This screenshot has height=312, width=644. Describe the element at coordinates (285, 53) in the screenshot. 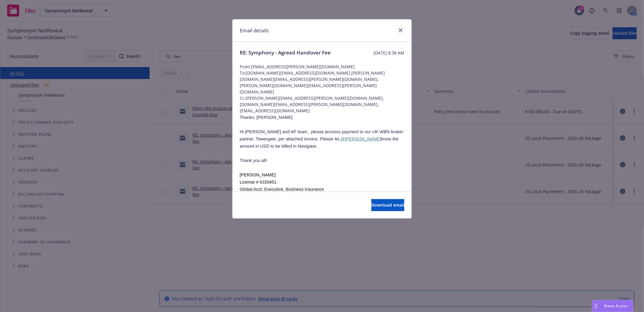

I see `span: RE: Symphony - Agreed Handover Fee` at that location.